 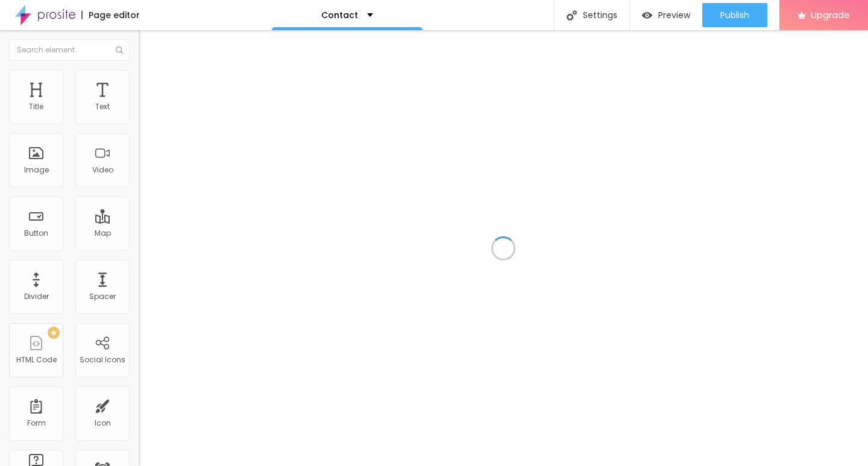 What do you see at coordinates (110, 15) in the screenshot?
I see `div: Page editor` at bounding box center [110, 15].